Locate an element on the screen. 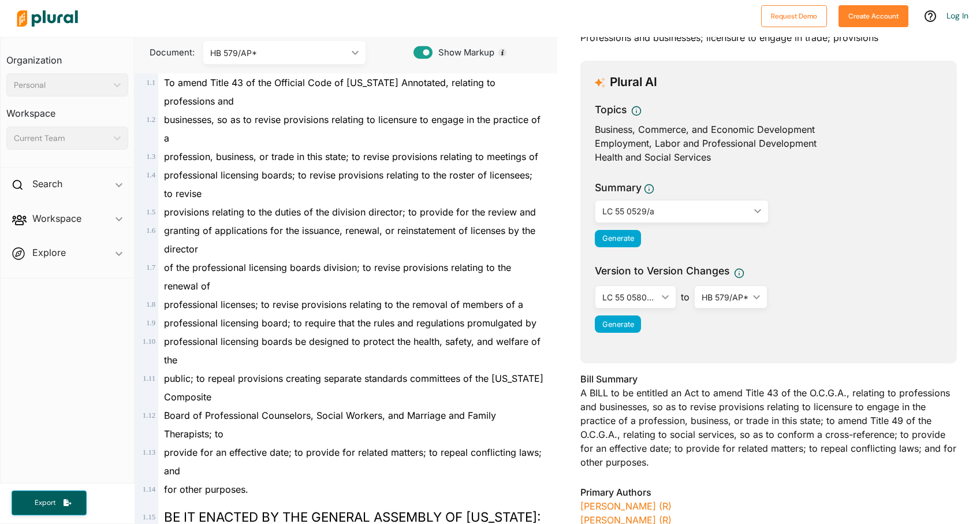 Image resolution: width=980 pixels, height=524 pixels. span: 1 . 4 is located at coordinates (150, 175).